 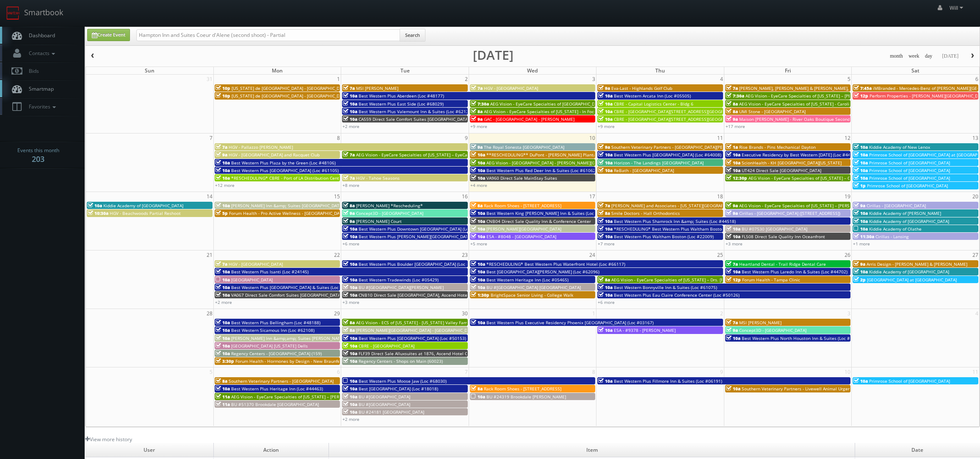 What do you see at coordinates (223, 396) in the screenshot?
I see `span: 11a` at bounding box center [223, 396].